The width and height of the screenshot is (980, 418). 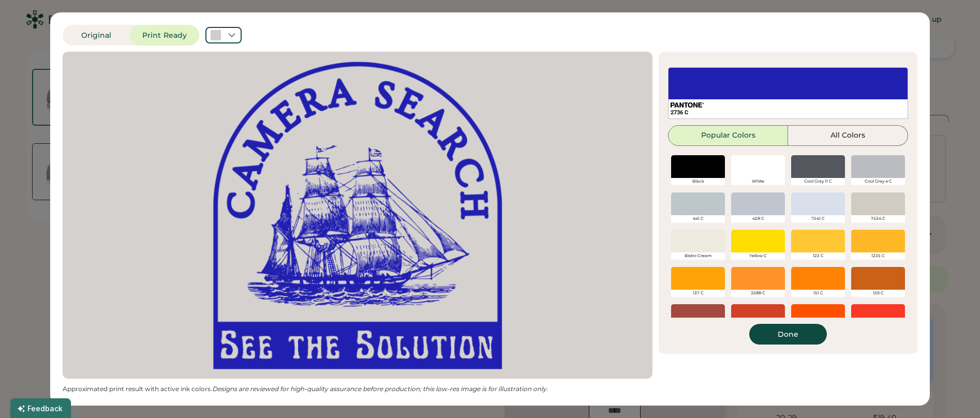 I want to click on div: Cool Gray 11 C, so click(x=818, y=181).